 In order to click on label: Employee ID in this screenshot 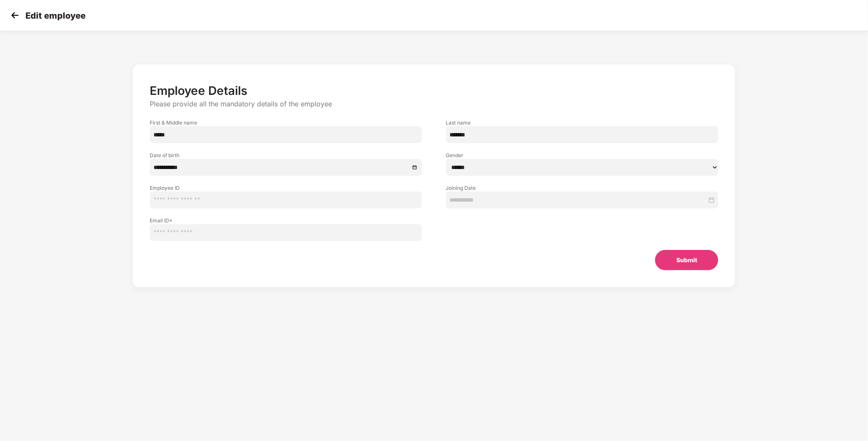, I will do `click(286, 188)`.